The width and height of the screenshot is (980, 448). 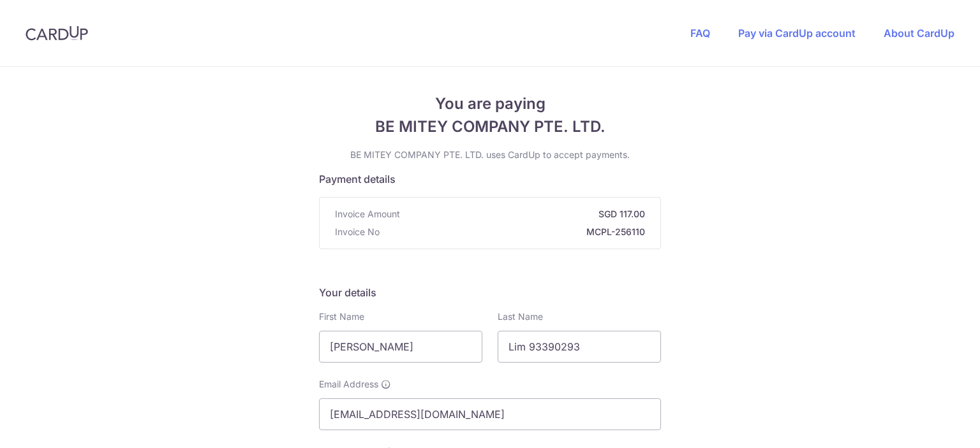 I want to click on a: FAQ, so click(x=700, y=33).